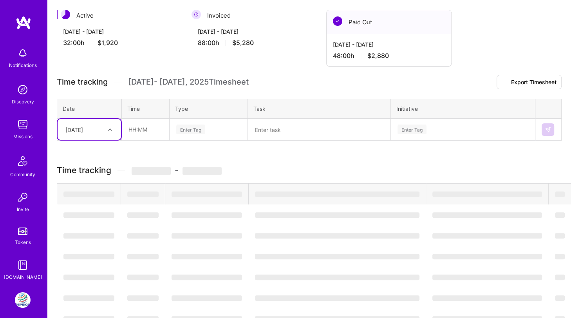 The width and height of the screenshot is (571, 318). Describe the element at coordinates (23, 231) in the screenshot. I see `img: tokens` at that location.